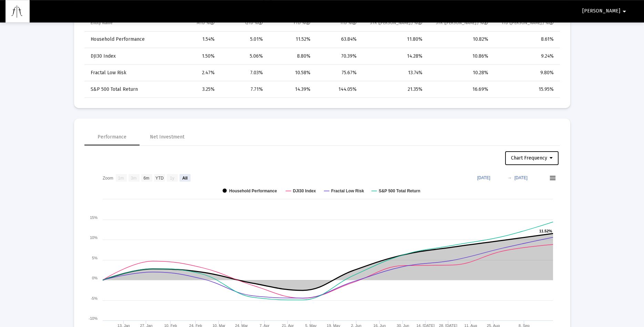  I want to click on div: 10.86%, so click(460, 56).